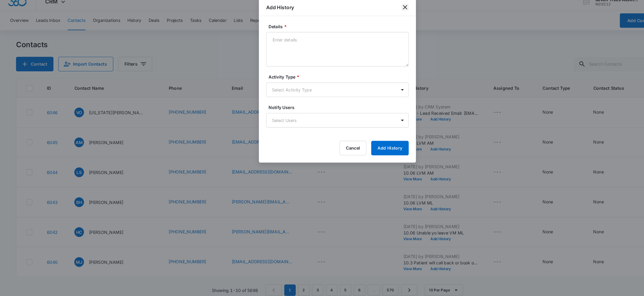  I want to click on button: Cancel, so click(337, 148).